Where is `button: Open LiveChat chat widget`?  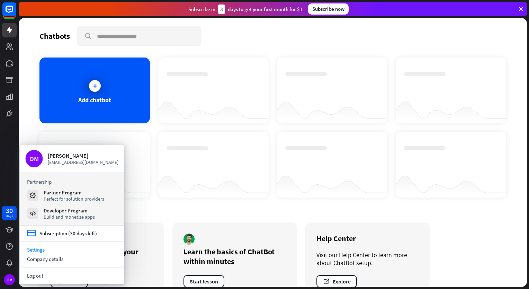 button: Open LiveChat chat widget is located at coordinates (16, 13).